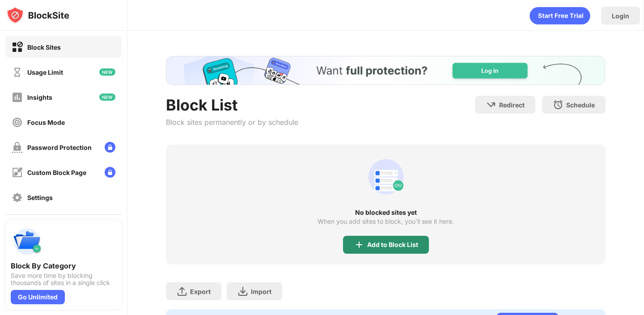 Image resolution: width=644 pixels, height=315 pixels. I want to click on img: settings-off.svg, so click(17, 197).